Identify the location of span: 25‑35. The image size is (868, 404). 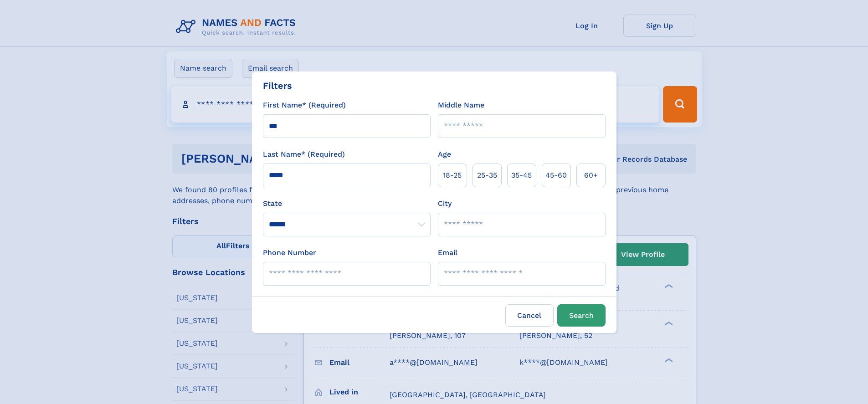
(487, 175).